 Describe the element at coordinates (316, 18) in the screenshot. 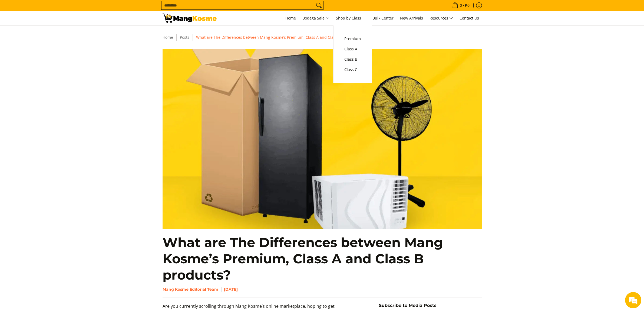

I see `a: Bodega Sale` at that location.